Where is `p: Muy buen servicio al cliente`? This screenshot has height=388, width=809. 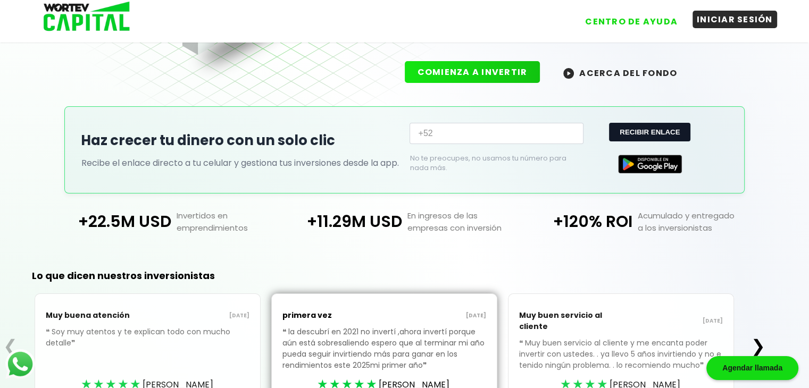 p: Muy buen servicio al cliente is located at coordinates (570, 321).